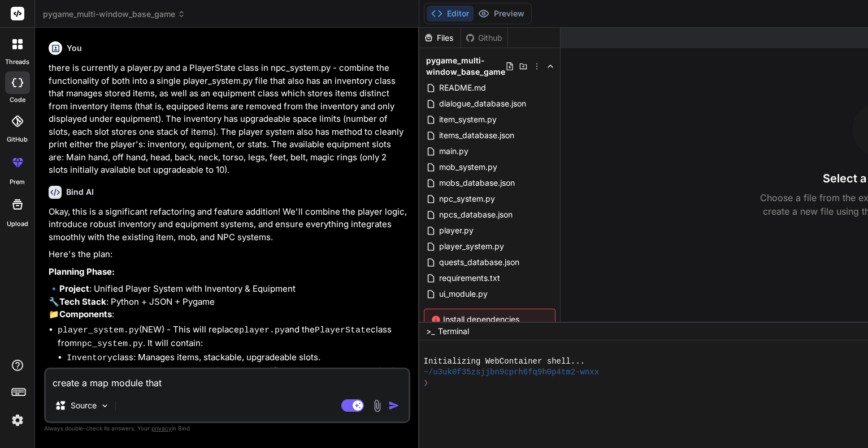 The width and height of the screenshot is (868, 448). I want to click on code: Inventory, so click(89, 358).